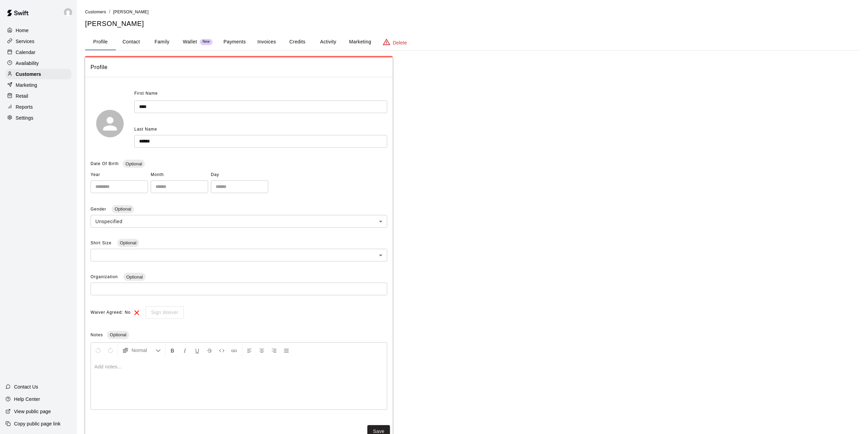 Image resolution: width=868 pixels, height=434 pixels. Describe the element at coordinates (23, 31) in the screenshot. I see `p: Home` at that location.